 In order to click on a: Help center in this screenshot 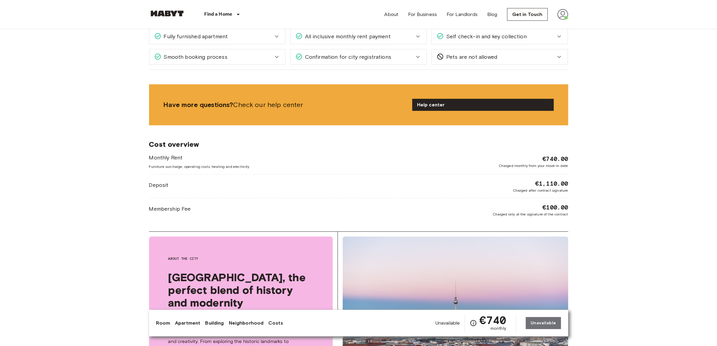, I will do `click(483, 105)`.